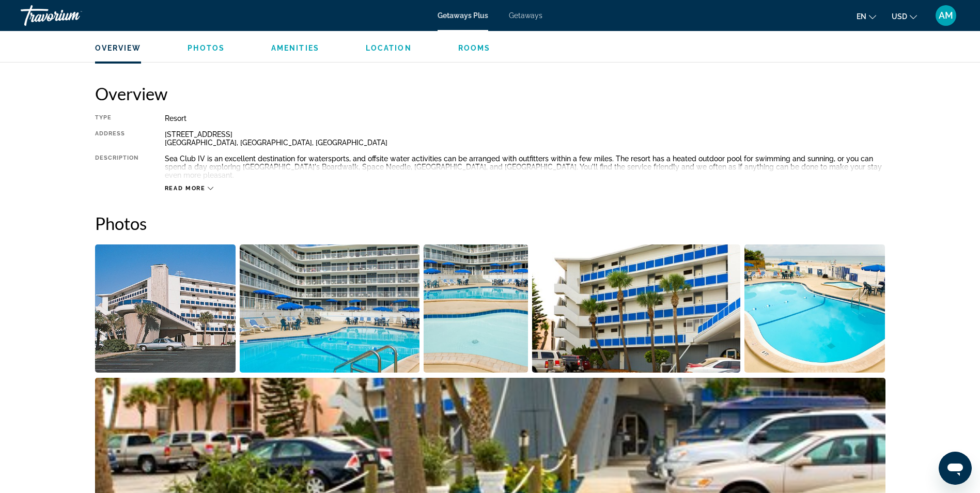 This screenshot has width=980, height=493. Describe the element at coordinates (866, 16) in the screenshot. I see `button: Change language` at that location.